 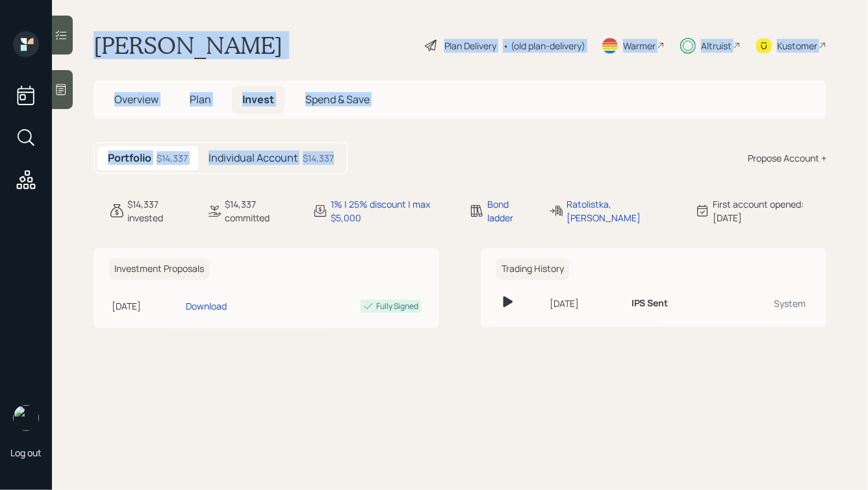 I want to click on span: Plan, so click(x=200, y=99).